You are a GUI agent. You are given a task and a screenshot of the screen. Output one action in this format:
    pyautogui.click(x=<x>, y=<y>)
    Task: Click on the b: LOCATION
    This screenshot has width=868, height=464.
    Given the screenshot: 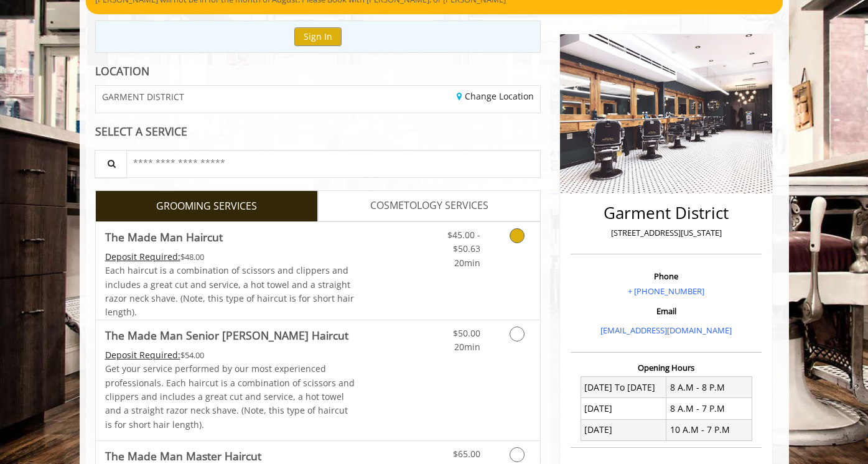 What is the action you would take?
    pyautogui.click(x=122, y=71)
    